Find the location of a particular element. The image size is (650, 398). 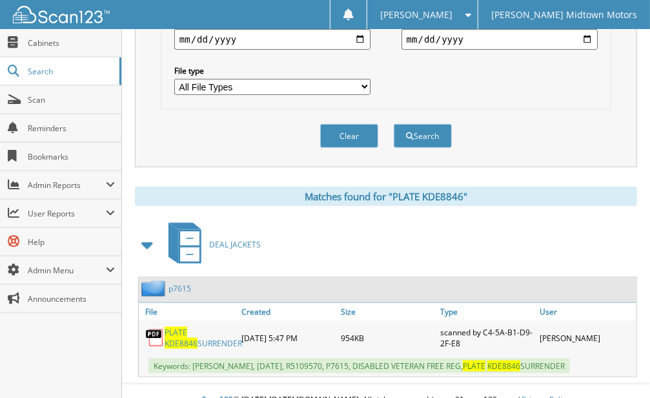

span: Help is located at coordinates (71, 242).